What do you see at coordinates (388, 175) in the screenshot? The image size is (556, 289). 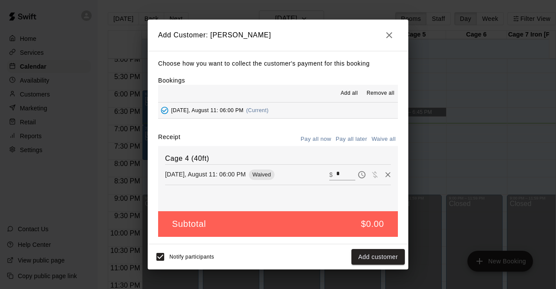 I see `button: Remove` at bounding box center [388, 175].